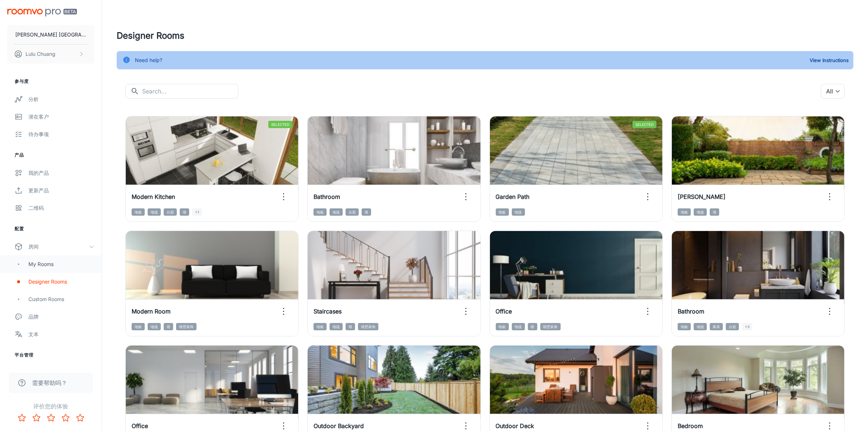 This screenshot has width=868, height=431. Describe the element at coordinates (50, 54) in the screenshot. I see `button: Lulu Chuang` at that location.